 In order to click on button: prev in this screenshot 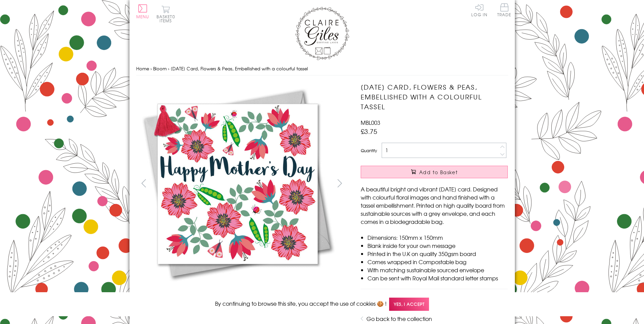, I will do `click(144, 183)`.